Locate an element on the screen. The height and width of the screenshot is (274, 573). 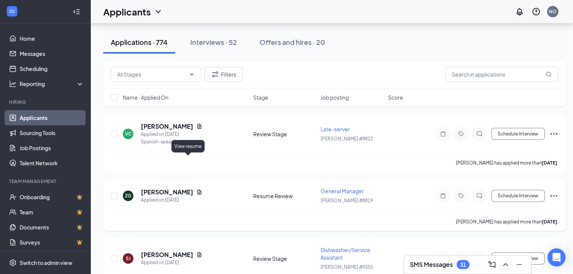
button: ComposeMessage is located at coordinates (492, 264).